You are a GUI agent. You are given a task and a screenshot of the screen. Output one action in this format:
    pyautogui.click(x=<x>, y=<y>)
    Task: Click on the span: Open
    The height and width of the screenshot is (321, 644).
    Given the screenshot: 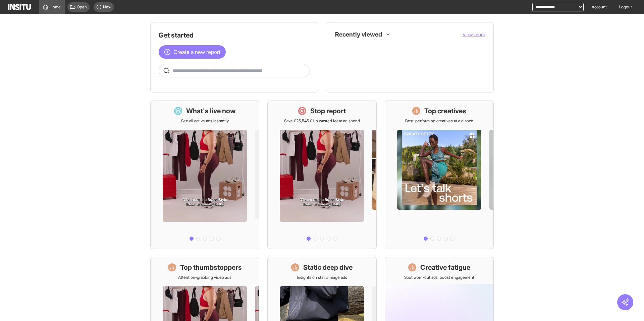 What is the action you would take?
    pyautogui.click(x=82, y=7)
    